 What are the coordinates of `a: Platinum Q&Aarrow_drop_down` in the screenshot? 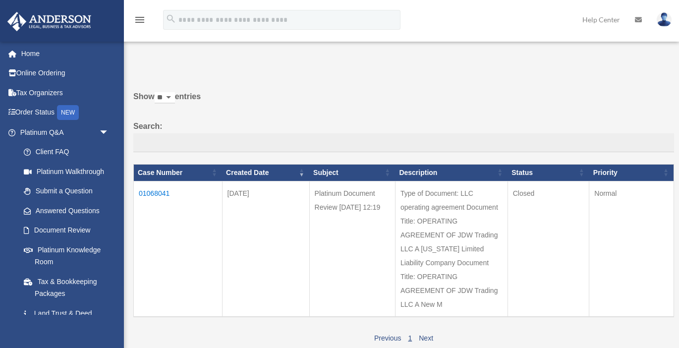 It's located at (63, 132).